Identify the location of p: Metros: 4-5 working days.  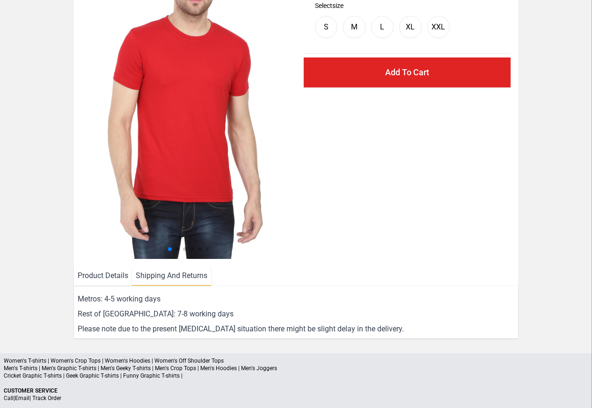
(296, 299).